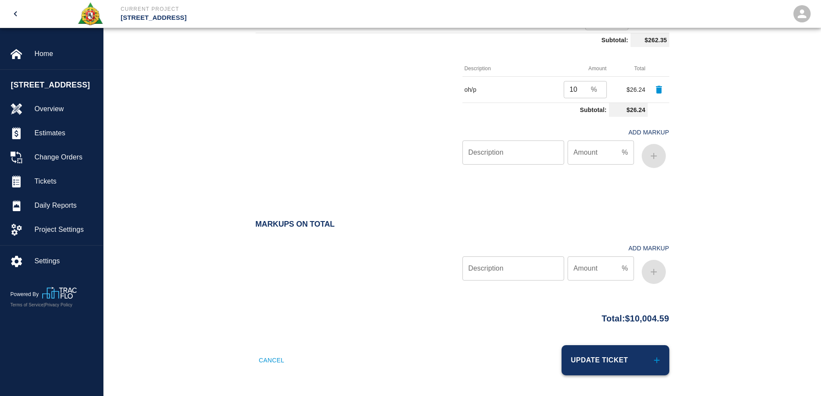 Image resolution: width=821 pixels, height=396 pixels. What do you see at coordinates (90, 14) in the screenshot?
I see `img: Roger & Sons Concrete` at bounding box center [90, 14].